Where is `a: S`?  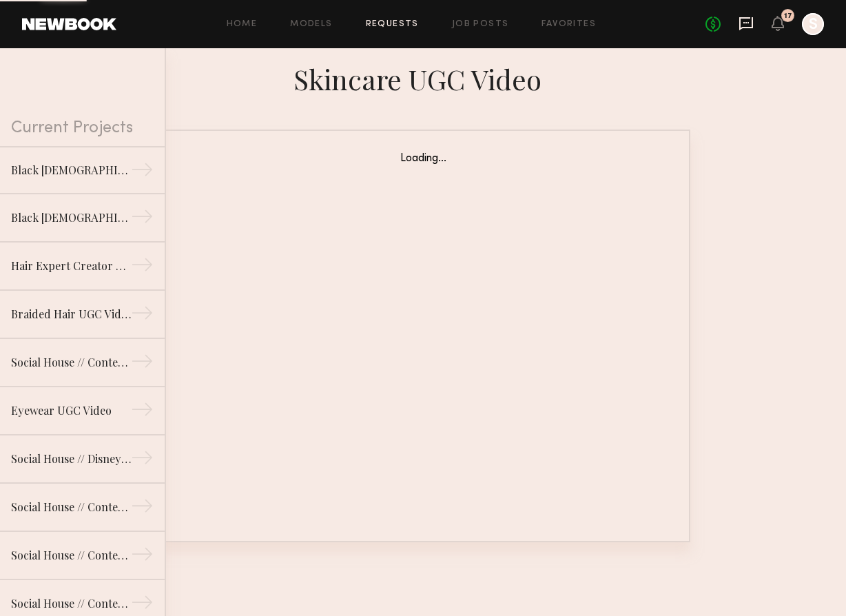 a: S is located at coordinates (814, 24).